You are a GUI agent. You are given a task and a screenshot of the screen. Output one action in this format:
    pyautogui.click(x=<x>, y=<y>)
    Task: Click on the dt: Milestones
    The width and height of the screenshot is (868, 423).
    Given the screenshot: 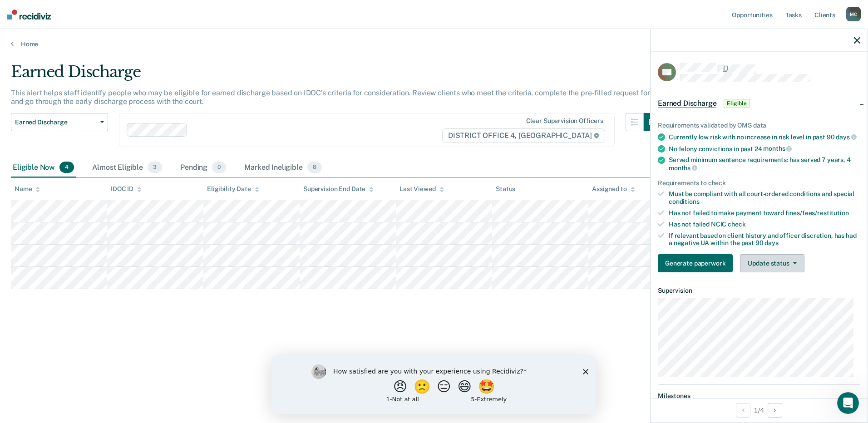 What is the action you would take?
    pyautogui.click(x=759, y=395)
    